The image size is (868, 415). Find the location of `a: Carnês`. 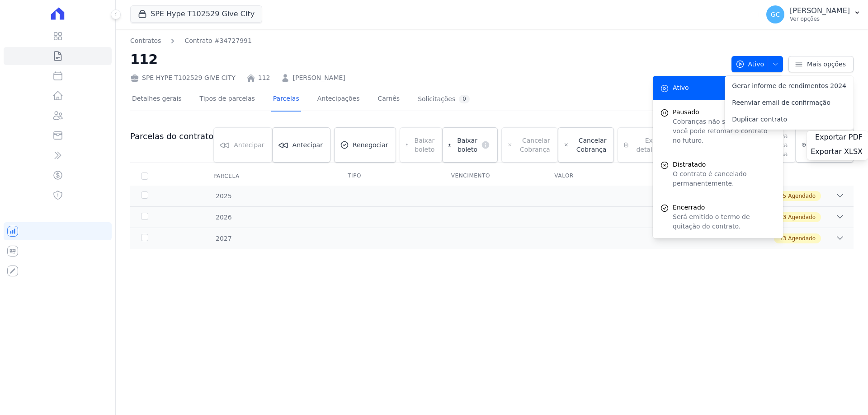

a: Carnês is located at coordinates (389, 100).